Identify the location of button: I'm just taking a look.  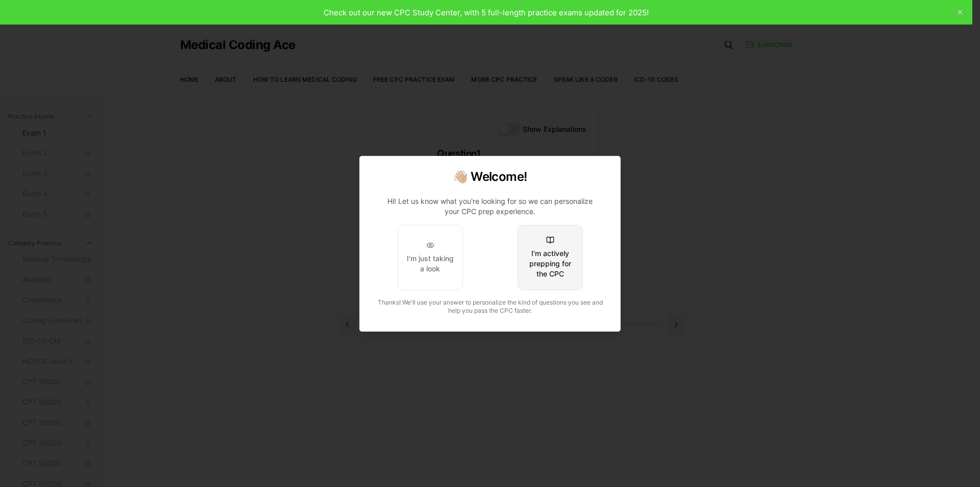
(430, 258).